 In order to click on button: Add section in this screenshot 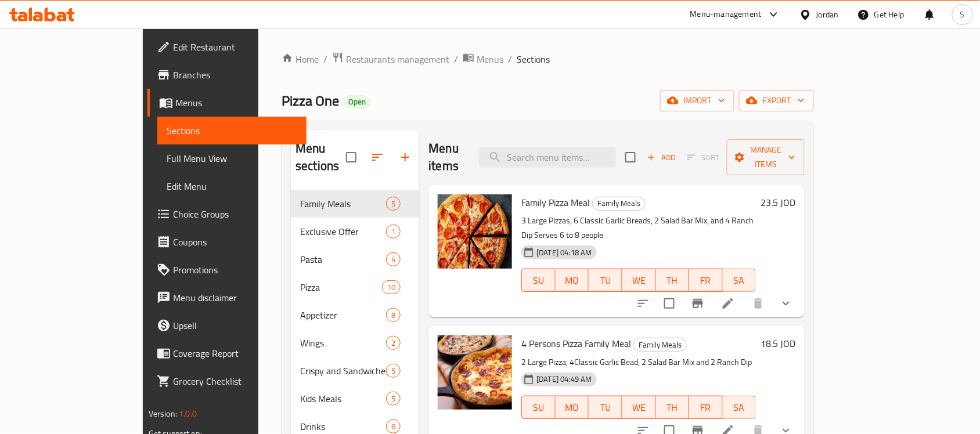, I will do `click(405, 157)`.